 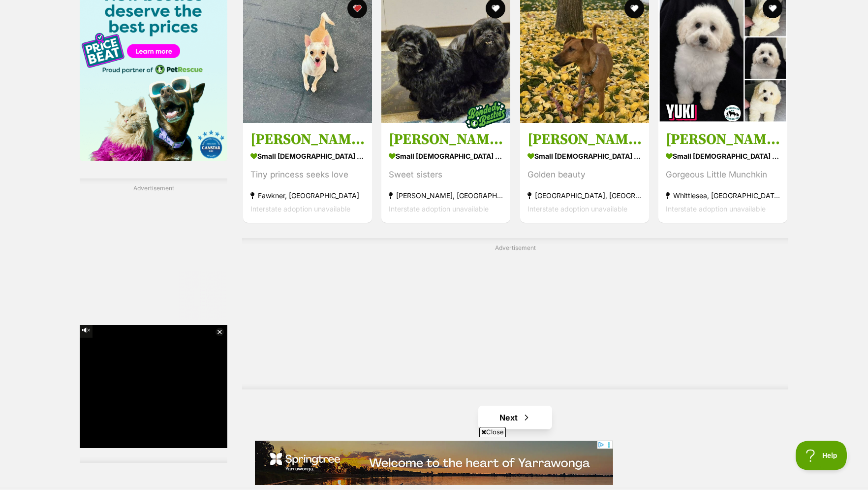 I want to click on div: Gorgeous Little Munchkin, so click(x=723, y=174).